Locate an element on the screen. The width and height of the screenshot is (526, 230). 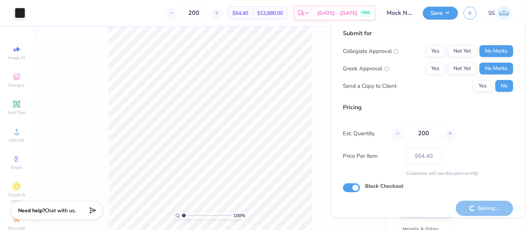
span: $12,880.00 is located at coordinates (270, 13).